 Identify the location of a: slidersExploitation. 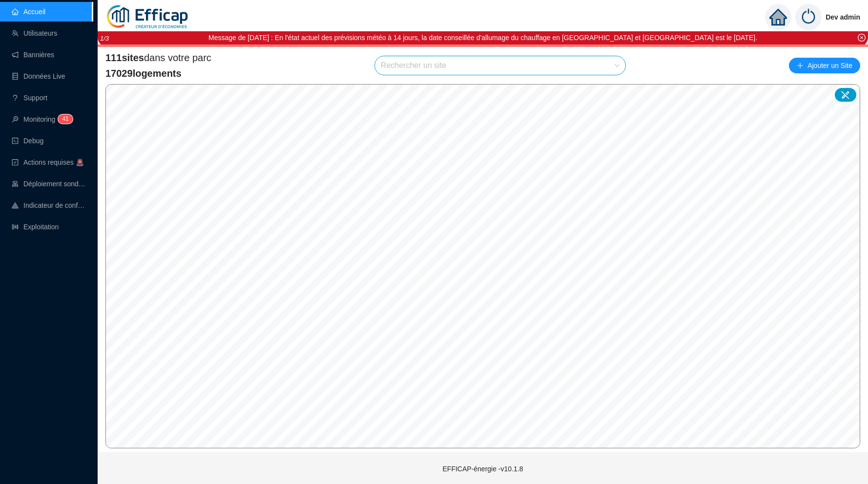
(35, 226).